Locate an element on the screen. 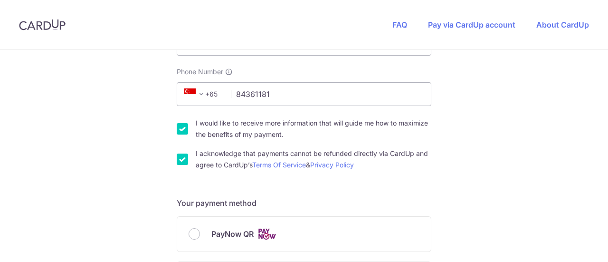 This screenshot has height=262, width=608. a: Terms Of Service is located at coordinates (279, 164).